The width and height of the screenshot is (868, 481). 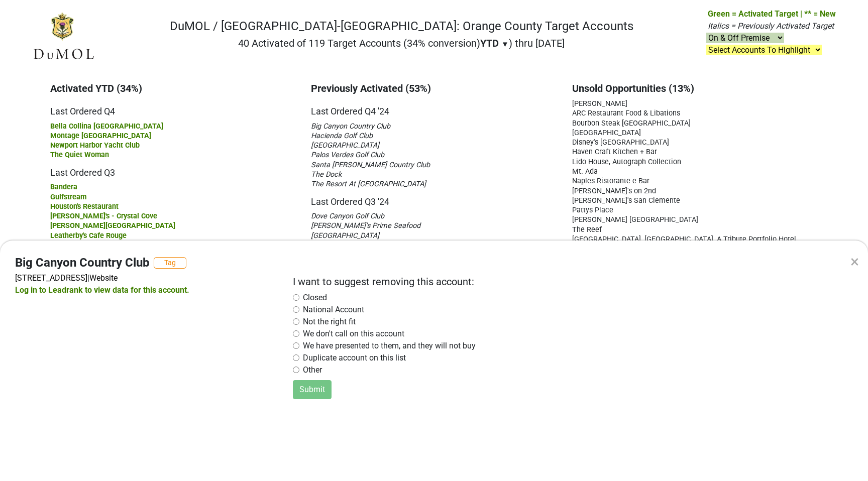 What do you see at coordinates (313, 370) in the screenshot?
I see `label: Other` at bounding box center [313, 370].